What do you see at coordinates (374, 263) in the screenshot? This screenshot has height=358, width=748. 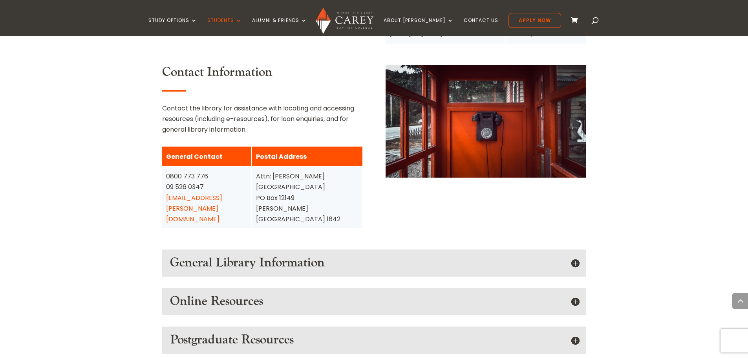 I see `h5: General Library Information` at bounding box center [374, 263].